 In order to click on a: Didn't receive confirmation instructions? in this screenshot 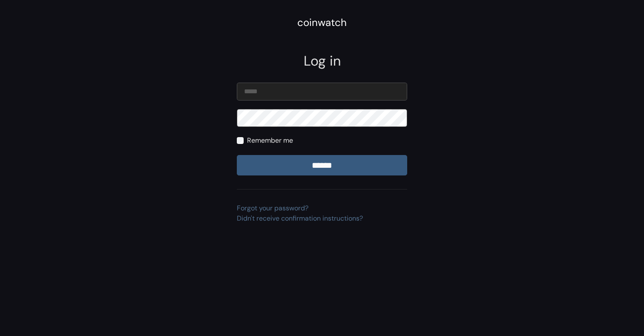, I will do `click(300, 218)`.